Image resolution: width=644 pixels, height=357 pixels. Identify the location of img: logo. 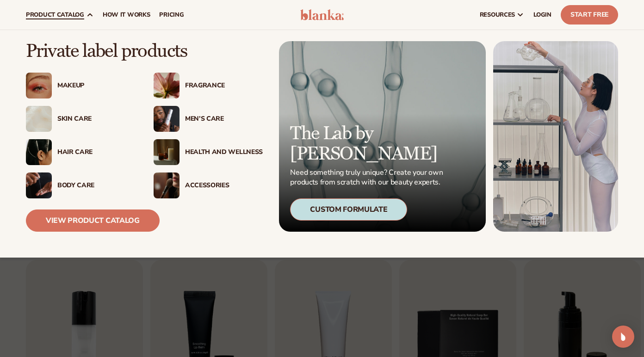
(322, 15).